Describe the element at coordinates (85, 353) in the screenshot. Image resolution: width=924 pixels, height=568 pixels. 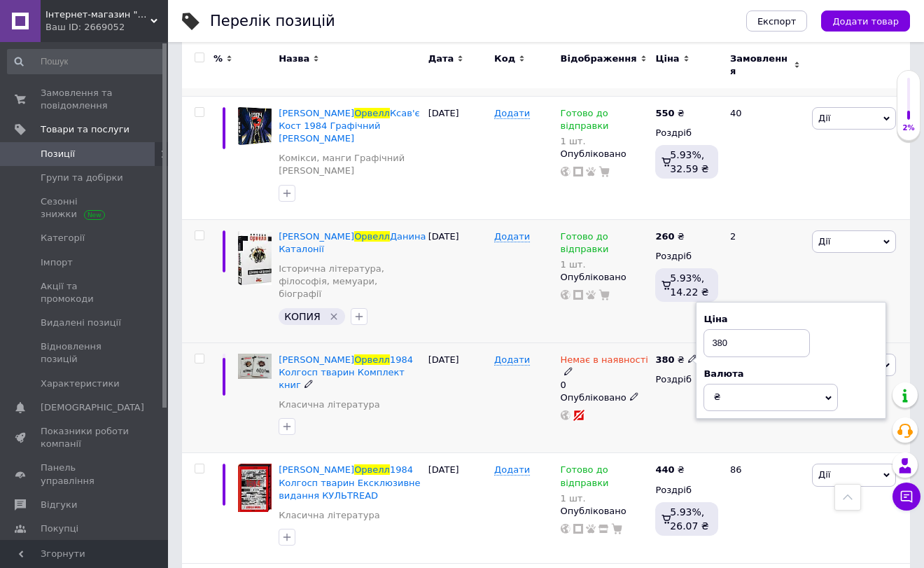
I see `span: Відновлення позицій` at that location.